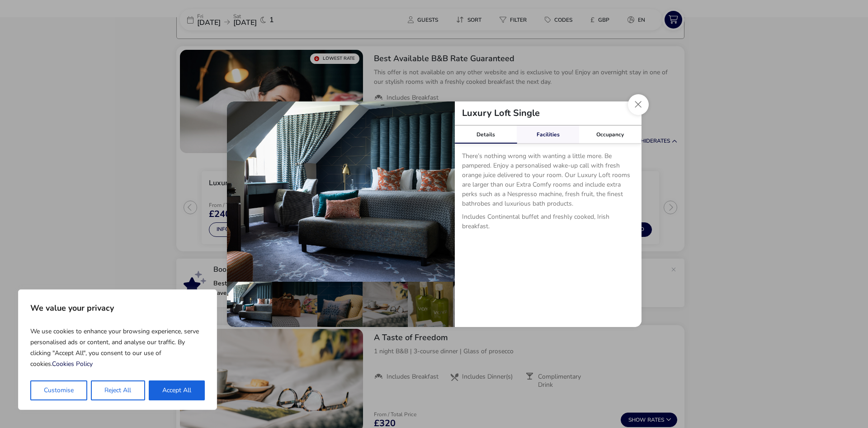 This screenshot has height=428, width=868. Describe the element at coordinates (59, 390) in the screenshot. I see `button: Customise` at that location.